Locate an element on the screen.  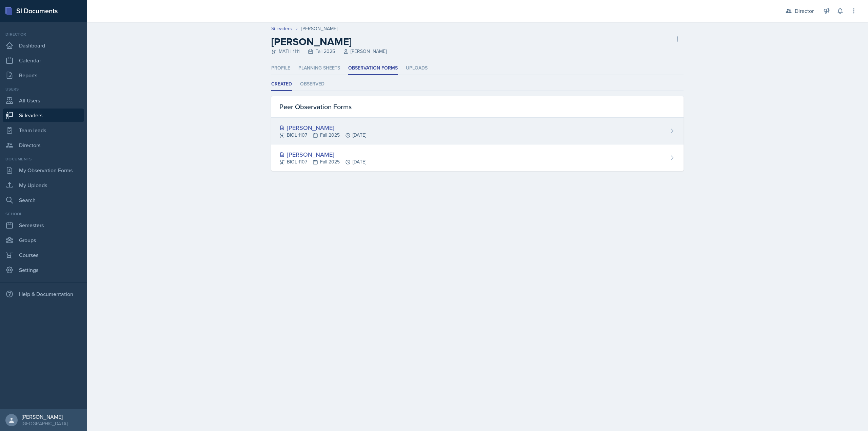
div: Documents is located at coordinates (43, 159).